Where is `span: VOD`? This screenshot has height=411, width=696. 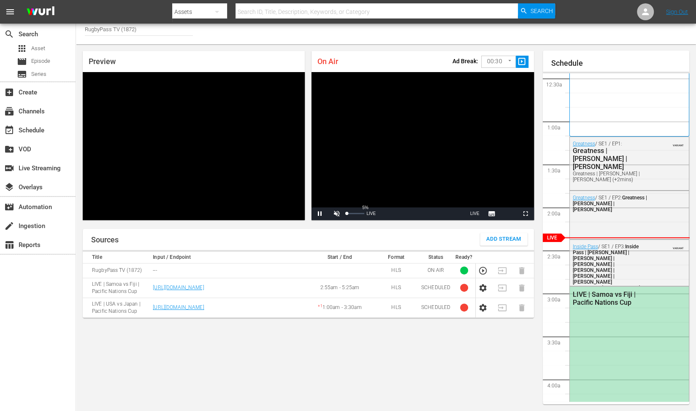
span: VOD is located at coordinates (9, 149).